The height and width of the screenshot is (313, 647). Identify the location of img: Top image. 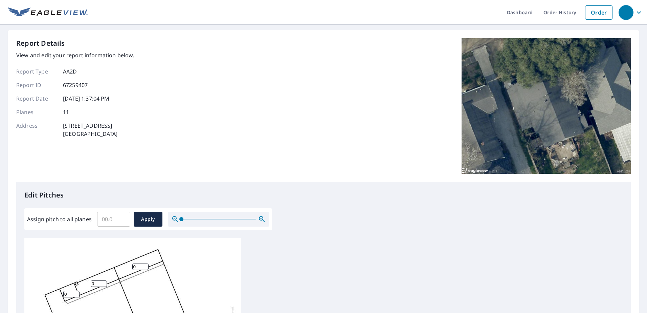
(546, 106).